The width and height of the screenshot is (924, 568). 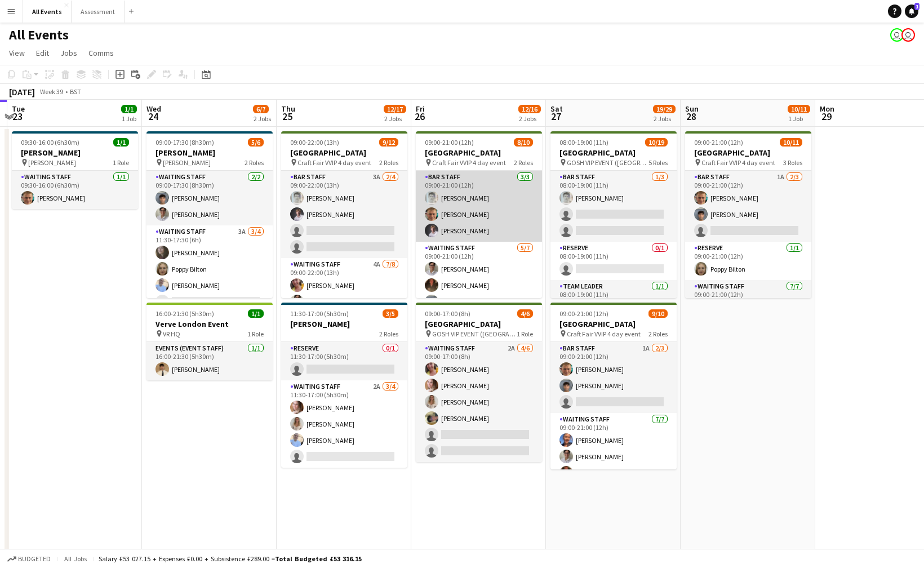 I want to click on button: Assessment, so click(x=98, y=11).